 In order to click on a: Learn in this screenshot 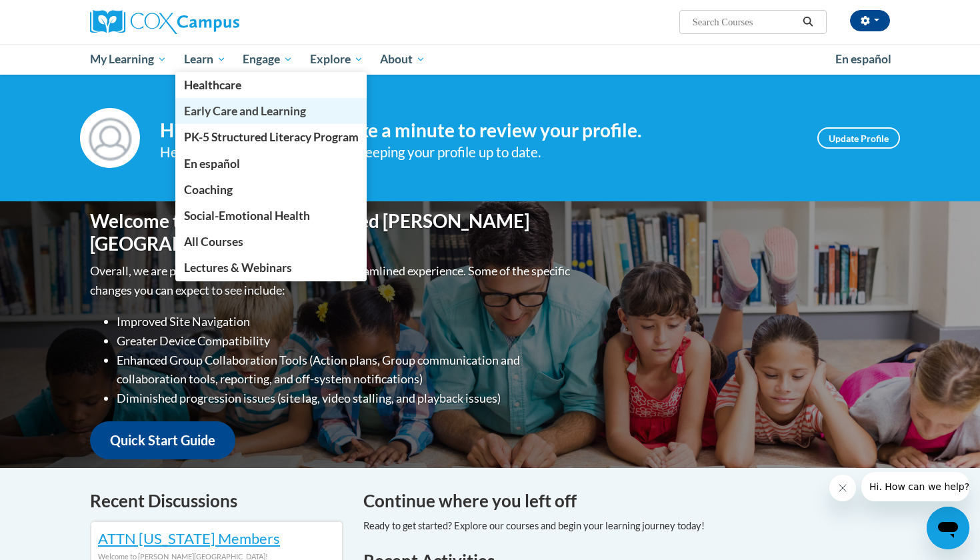, I will do `click(205, 59)`.